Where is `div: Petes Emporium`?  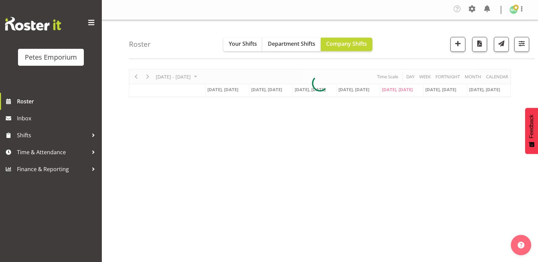 div: Petes Emporium is located at coordinates (51, 57).